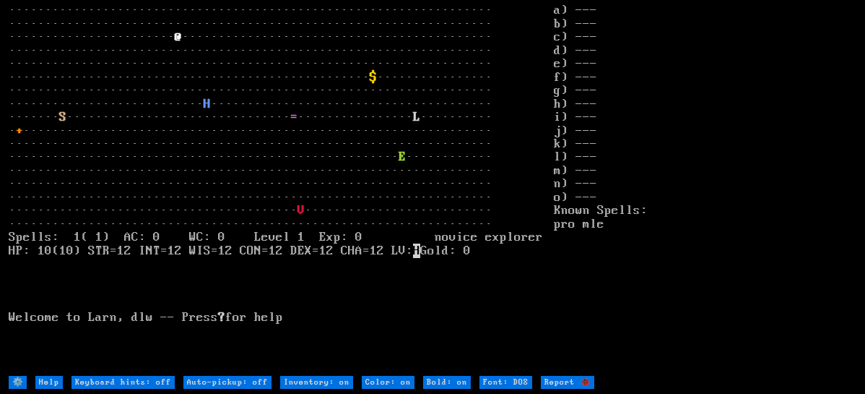  Describe the element at coordinates (568, 382) in the screenshot. I see `input: Report 🐞` at that location.